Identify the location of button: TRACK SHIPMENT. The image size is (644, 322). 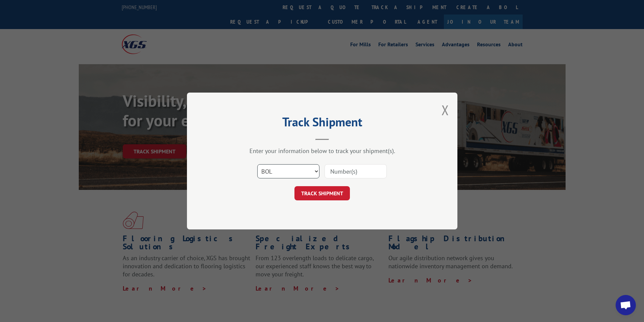
(322, 193).